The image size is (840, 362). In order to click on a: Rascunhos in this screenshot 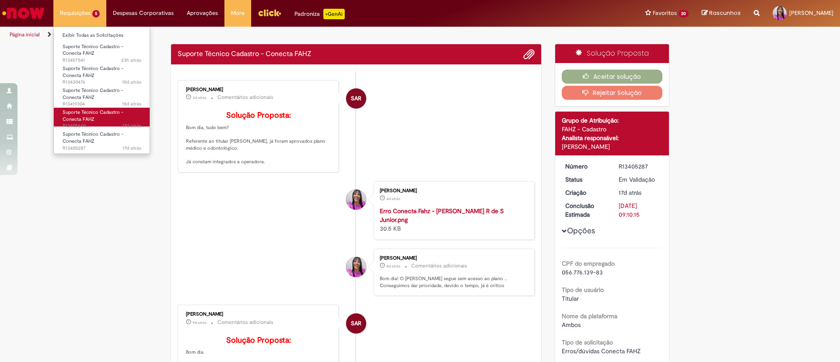, I will do `click(721, 13)`.